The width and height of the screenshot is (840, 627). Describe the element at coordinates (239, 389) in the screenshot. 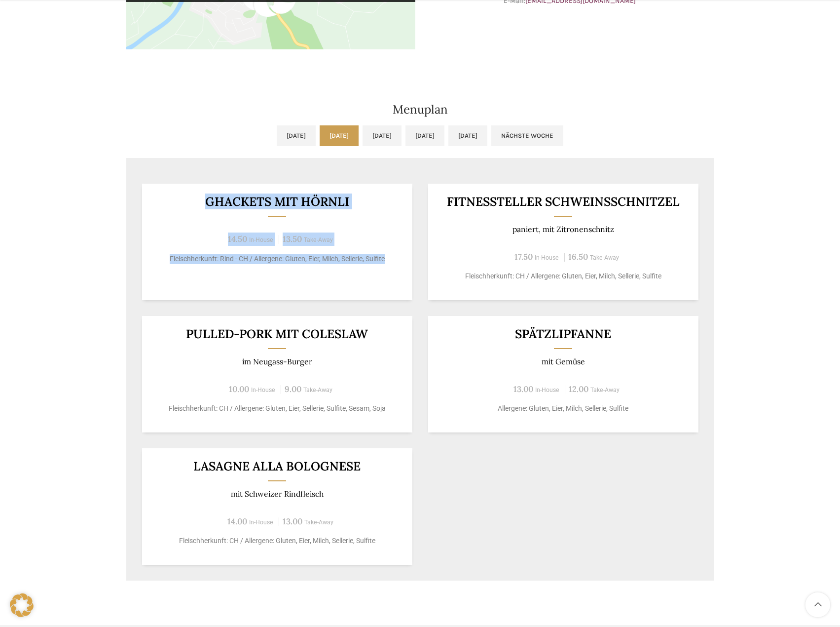

I see `span: 10.00` at that location.